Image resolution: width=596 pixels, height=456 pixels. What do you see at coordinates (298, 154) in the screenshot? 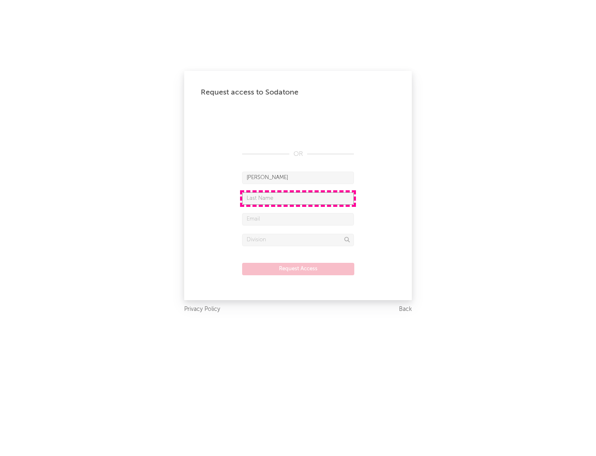
I see `div: OR` at bounding box center [298, 154].